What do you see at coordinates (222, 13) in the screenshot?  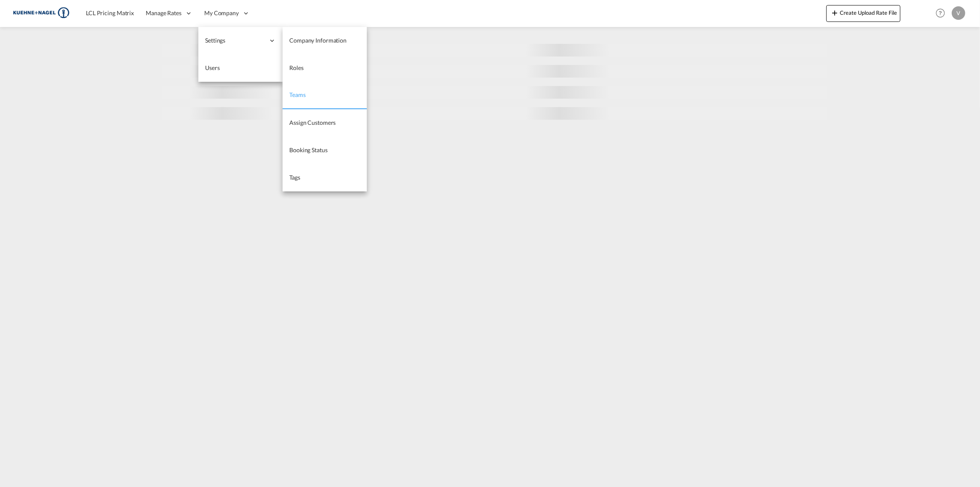 I see `span: My Company` at bounding box center [222, 13].